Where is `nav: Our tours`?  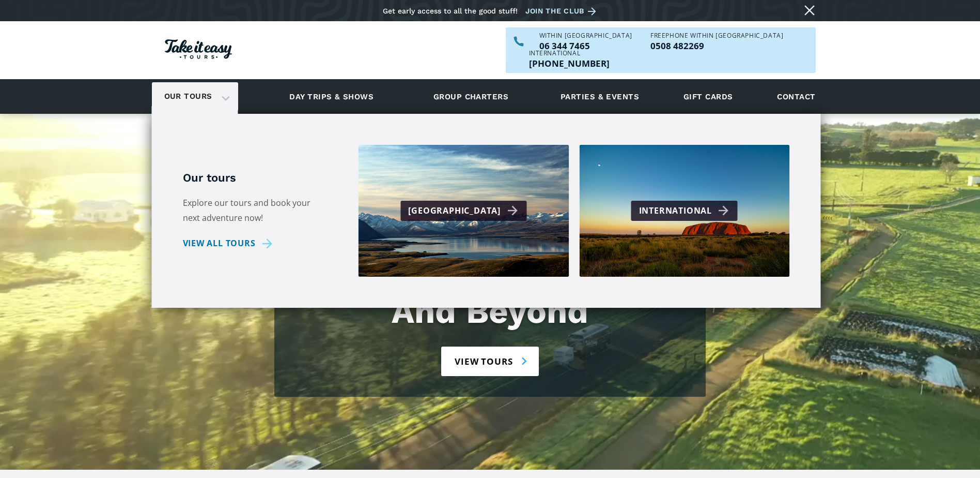 nav: Our tours is located at coordinates (486, 211).